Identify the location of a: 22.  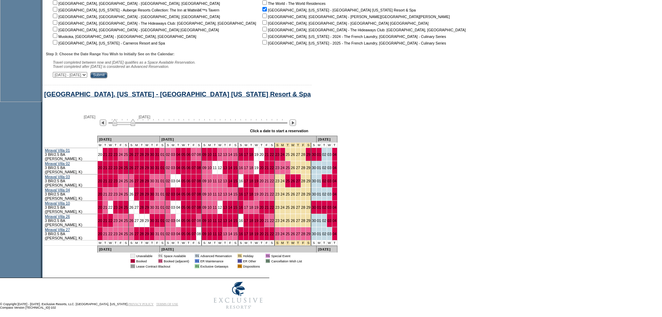
(111, 181).